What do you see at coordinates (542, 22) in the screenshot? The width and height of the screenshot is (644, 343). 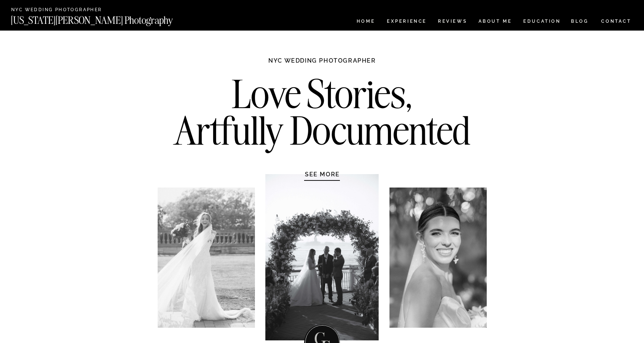 I see `nav: EDUCATION` at bounding box center [542, 22].